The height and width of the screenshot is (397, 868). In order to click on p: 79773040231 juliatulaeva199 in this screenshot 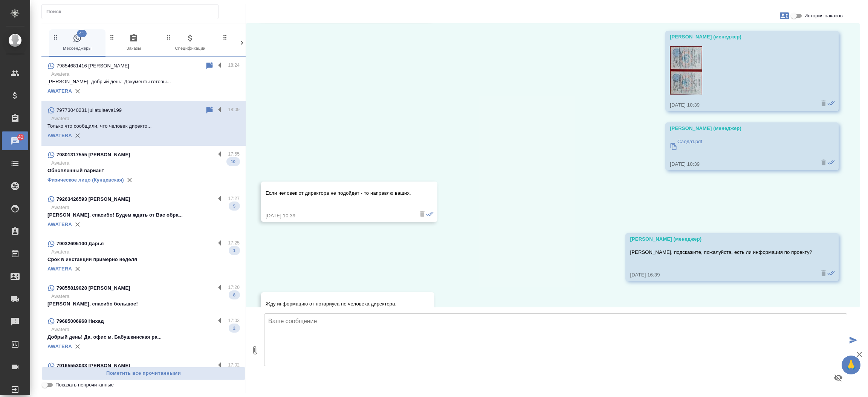, I will do `click(89, 110)`.